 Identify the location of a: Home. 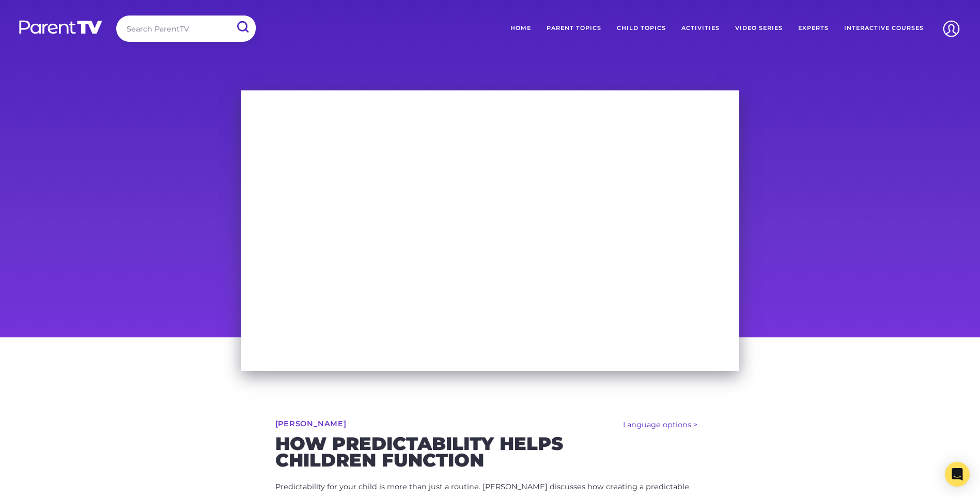
(521, 28).